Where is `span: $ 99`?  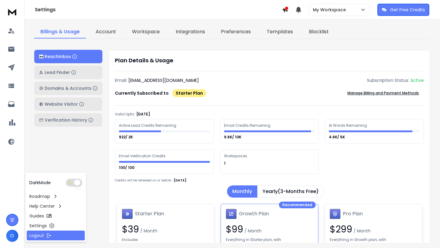
span: $ 99 is located at coordinates (234, 229).